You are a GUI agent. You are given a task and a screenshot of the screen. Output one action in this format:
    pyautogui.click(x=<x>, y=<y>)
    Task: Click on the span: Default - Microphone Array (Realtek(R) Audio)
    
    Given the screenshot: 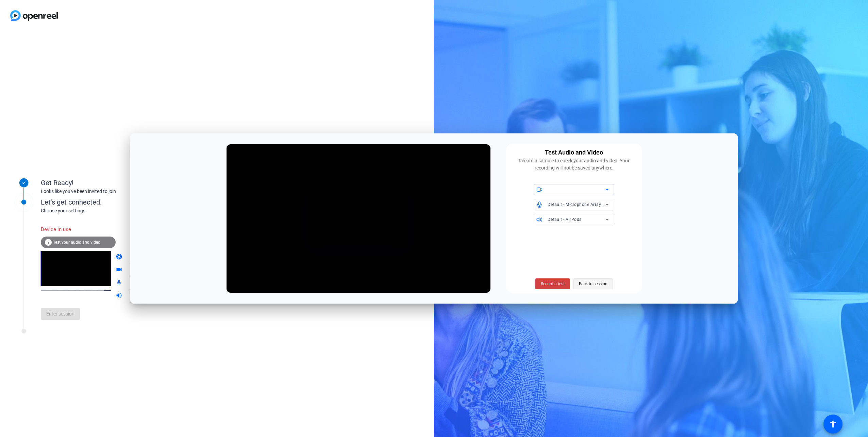 What is the action you would take?
    pyautogui.click(x=593, y=204)
    